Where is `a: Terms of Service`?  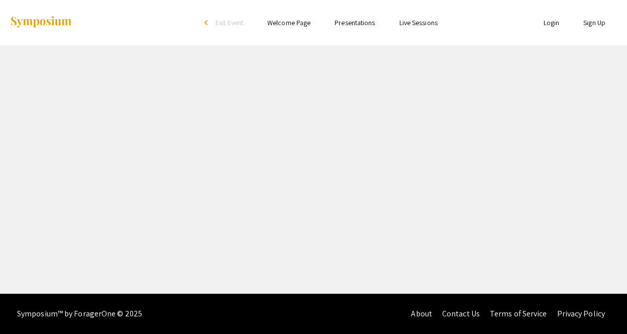 a: Terms of Service is located at coordinates (519, 313).